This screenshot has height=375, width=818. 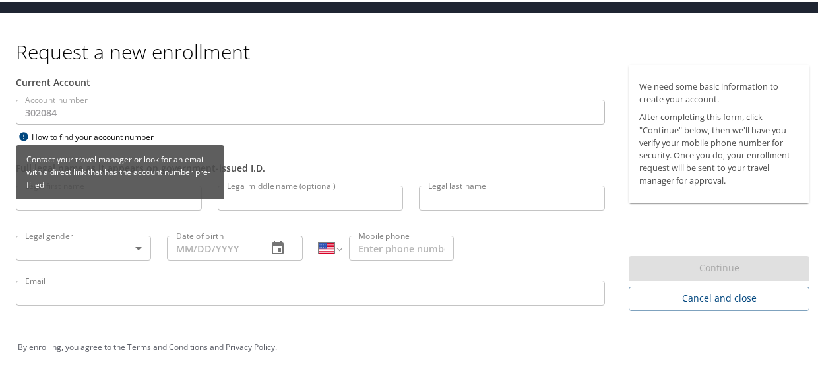 I want to click on p: After completing this form, click "Continue" below, then we'll have you verify your mobile phone ..., so click(x=719, y=146).